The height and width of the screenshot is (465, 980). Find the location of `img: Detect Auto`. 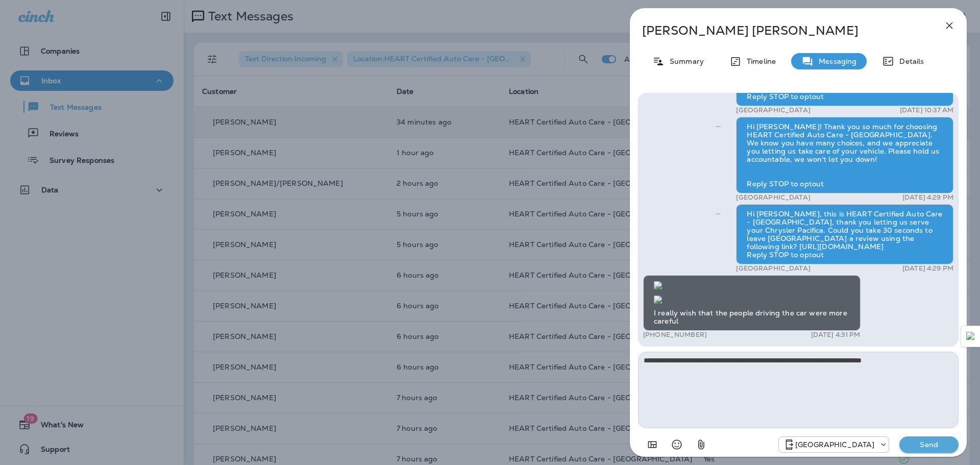

img: Detect Auto is located at coordinates (971, 336).